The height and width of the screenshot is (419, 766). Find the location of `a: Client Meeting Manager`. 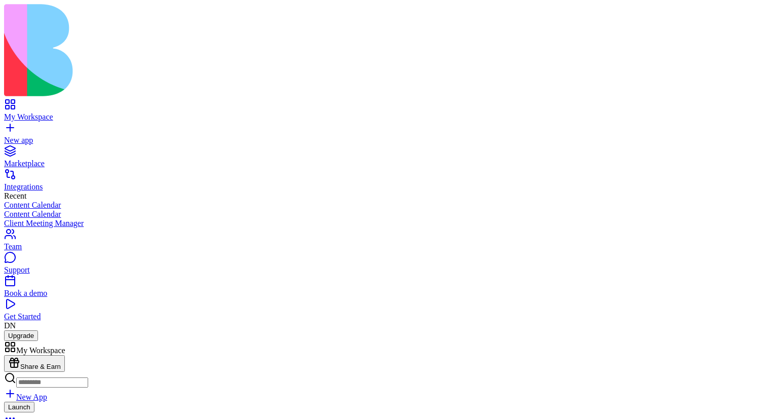

a: Client Meeting Manager is located at coordinates (383, 223).